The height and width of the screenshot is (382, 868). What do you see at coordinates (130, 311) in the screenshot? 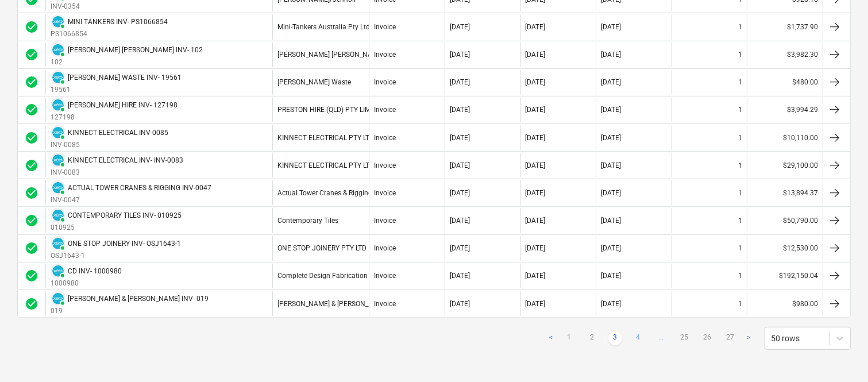
I see `p: 019` at bounding box center [130, 311].